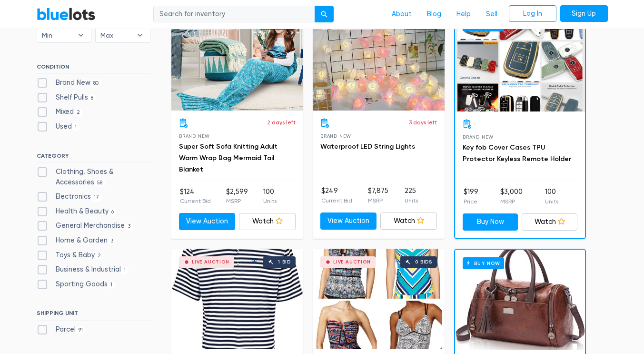  Describe the element at coordinates (66, 98) in the screenshot. I see `label: Shelf Pulls` at that location.